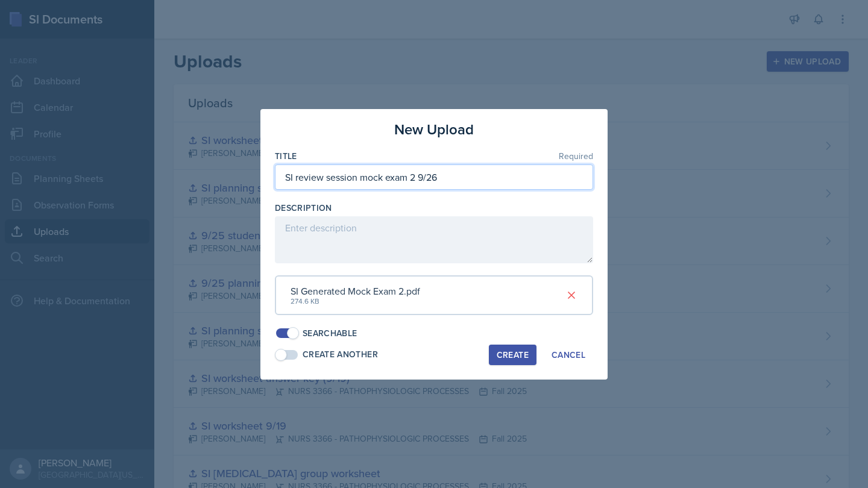 This screenshot has width=868, height=488. What do you see at coordinates (434, 177) in the screenshot?
I see `input: Enter title` at bounding box center [434, 177].